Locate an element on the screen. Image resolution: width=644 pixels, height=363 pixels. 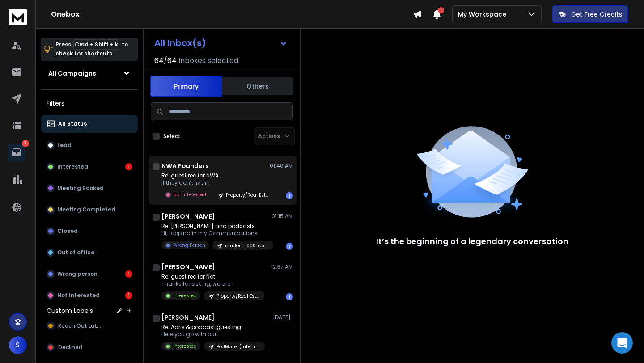
p: Re: guest rec for Not is located at coordinates (213, 277).